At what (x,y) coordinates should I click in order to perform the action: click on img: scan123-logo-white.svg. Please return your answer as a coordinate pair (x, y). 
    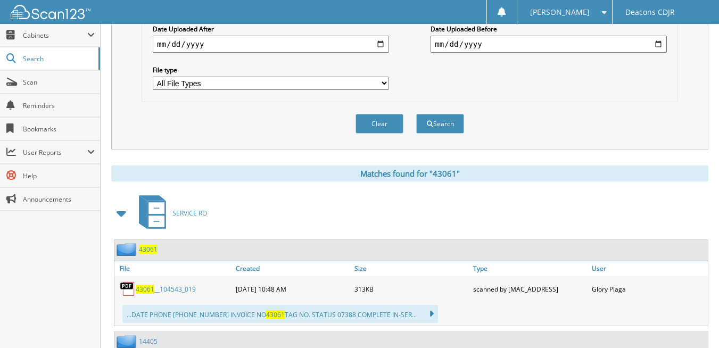
    Looking at the image, I should click on (51, 12).